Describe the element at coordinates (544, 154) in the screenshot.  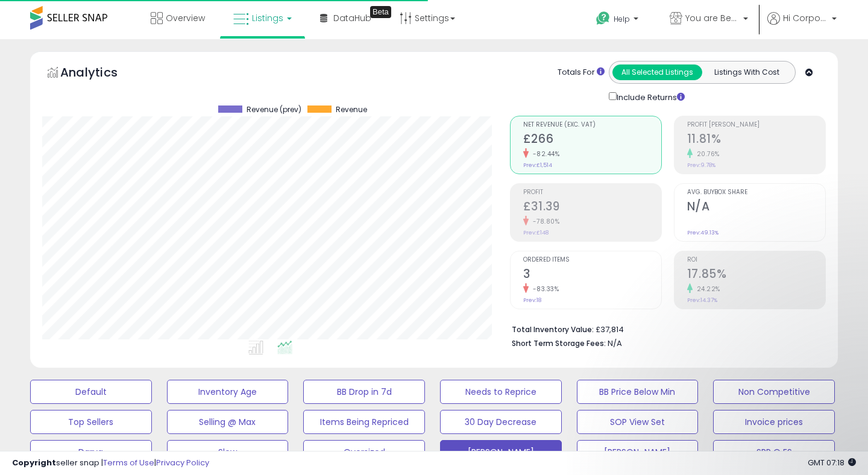
I see `small: -82.44%` at that location.